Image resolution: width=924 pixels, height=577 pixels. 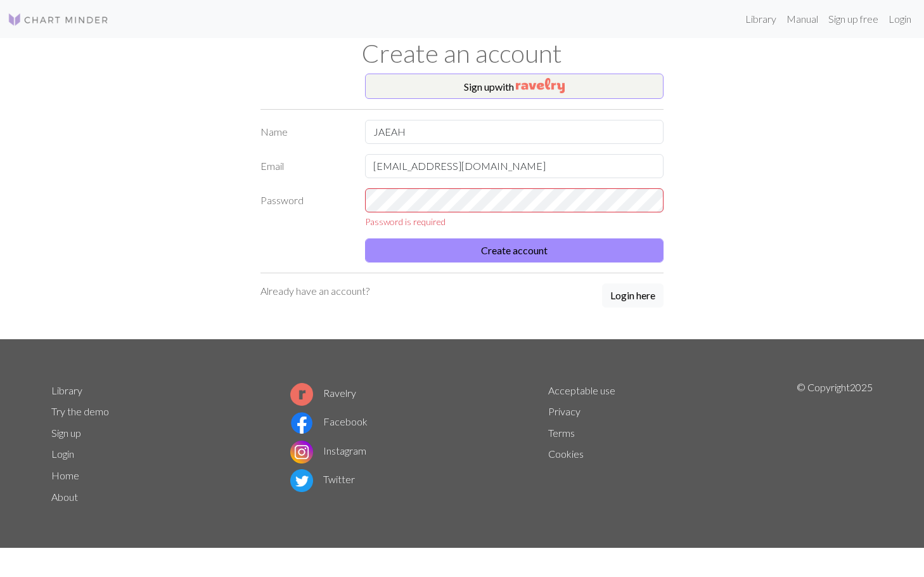 I want to click on a: About, so click(x=64, y=496).